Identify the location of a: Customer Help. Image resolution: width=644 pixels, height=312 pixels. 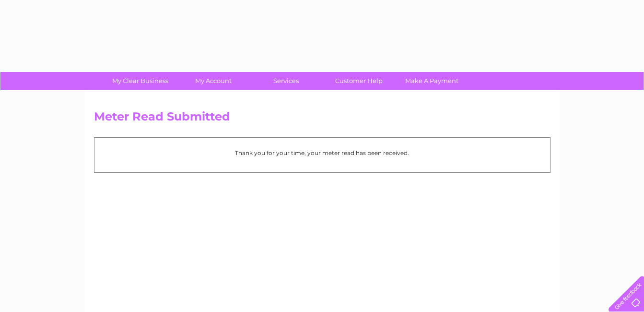
(359, 81).